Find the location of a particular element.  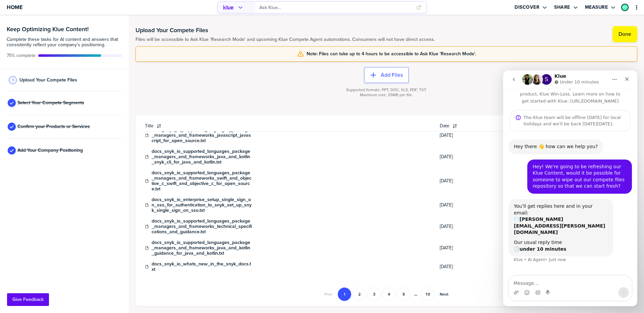

div: Kirsten says… is located at coordinates (67, 109).